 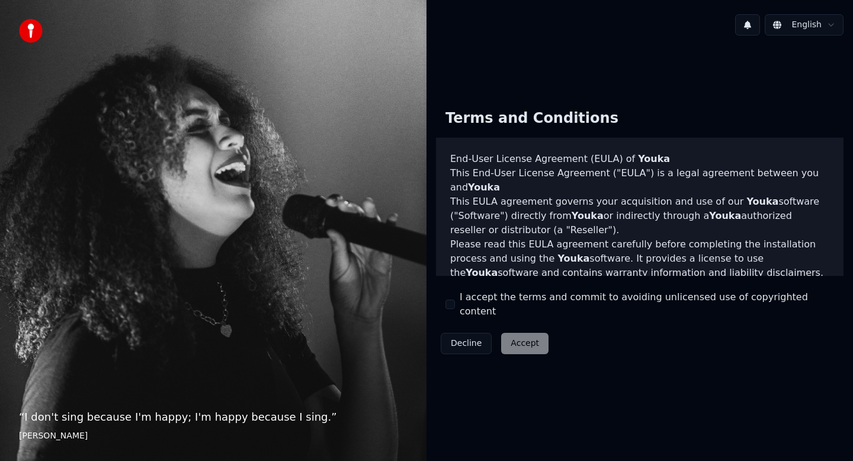 What do you see at coordinates (640, 159) in the screenshot?
I see `h3: End-User License Agreement (EULA) of` at bounding box center [640, 159].